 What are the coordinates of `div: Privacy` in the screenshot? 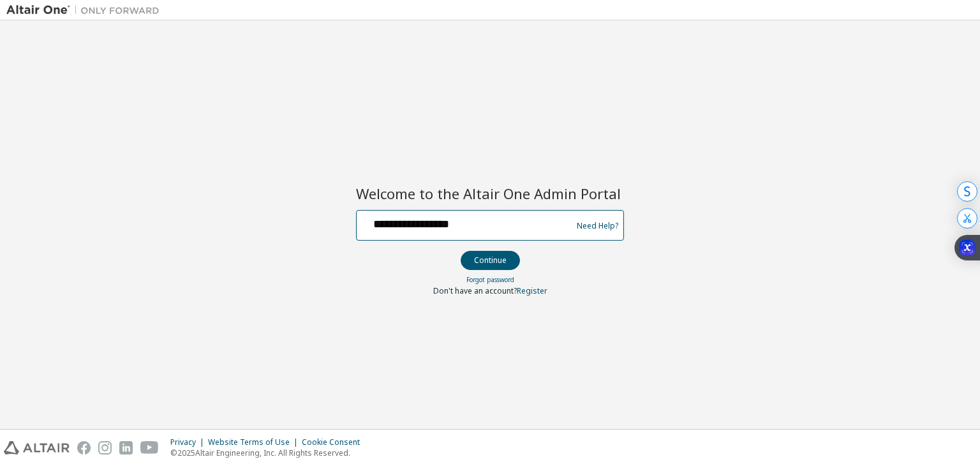 It's located at (189, 442).